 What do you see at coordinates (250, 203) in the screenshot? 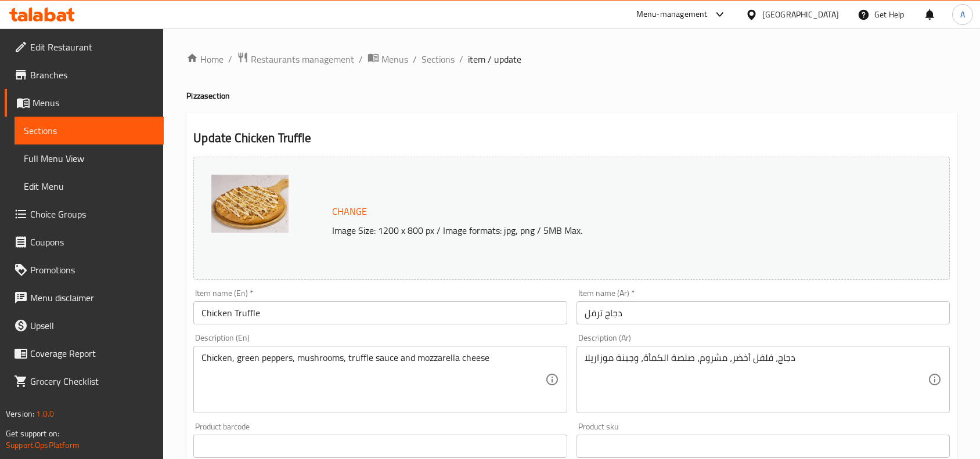
I see `img: mmw_638933849120807219` at bounding box center [250, 203].